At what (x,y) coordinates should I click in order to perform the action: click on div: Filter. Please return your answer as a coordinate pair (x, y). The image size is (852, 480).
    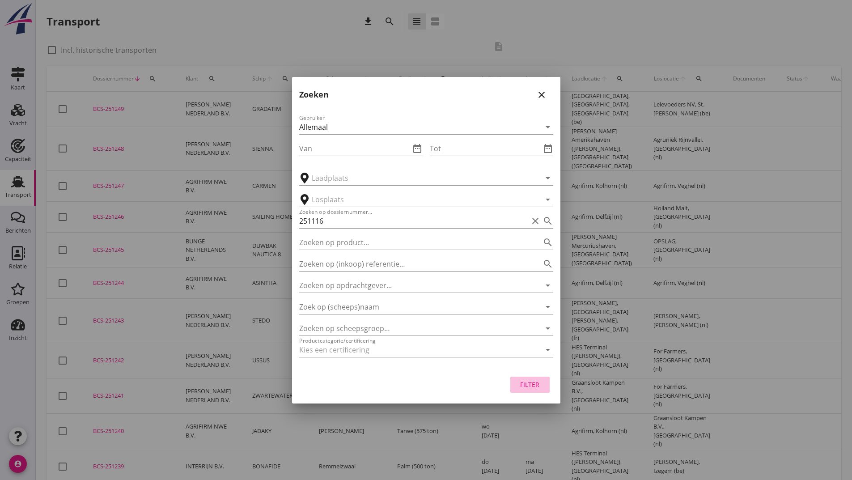
    Looking at the image, I should click on (530, 384).